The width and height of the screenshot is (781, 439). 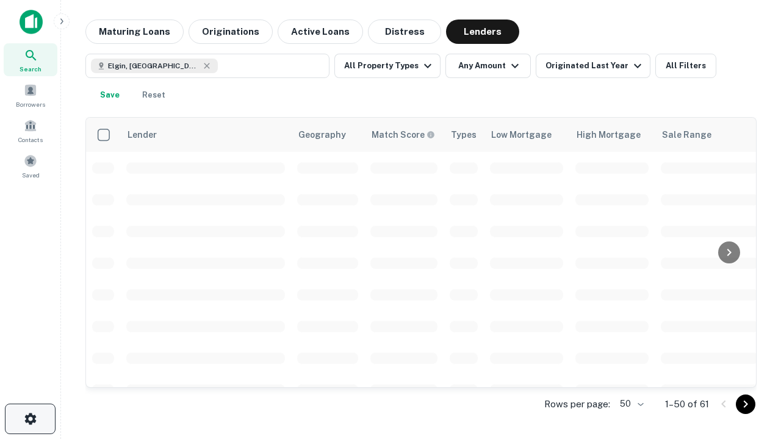 I want to click on button: Save your search to get updates of matches that match your search criteria., so click(x=110, y=95).